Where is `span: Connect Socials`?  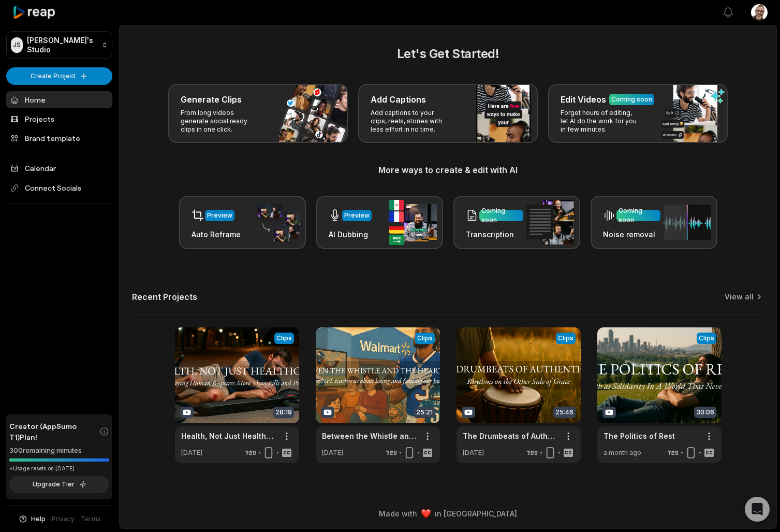 span: Connect Socials is located at coordinates (59, 188).